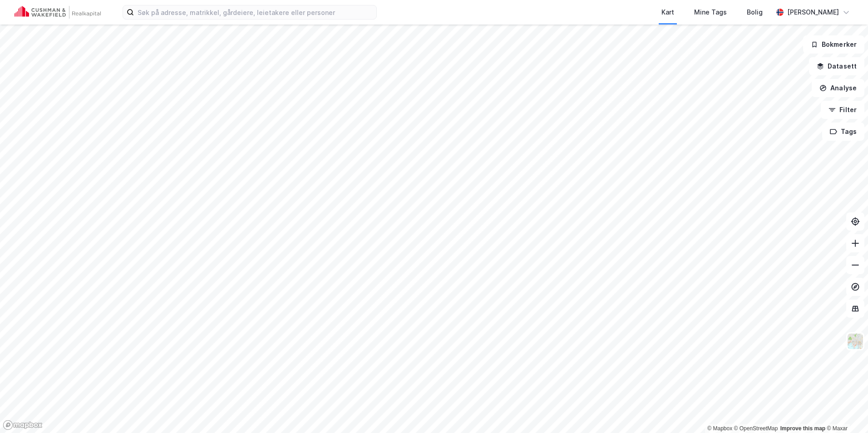  What do you see at coordinates (846, 411) in the screenshot?
I see `div: Kontrollprogram for chat` at bounding box center [846, 411].